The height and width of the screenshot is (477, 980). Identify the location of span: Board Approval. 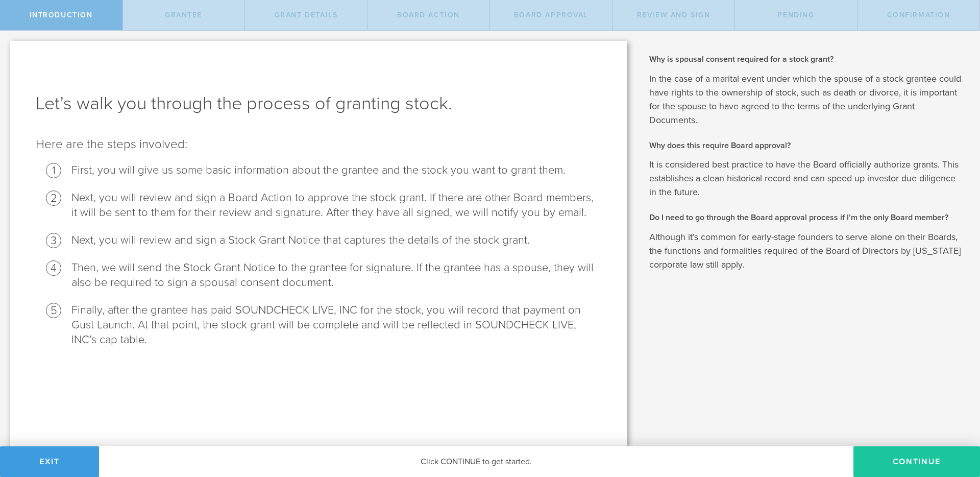
(551, 15).